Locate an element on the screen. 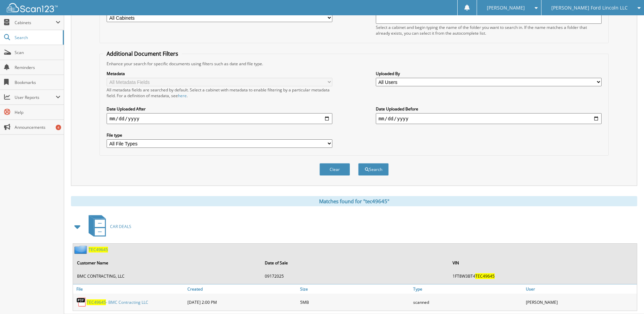 The width and height of the screenshot is (644, 314). td: BMC CONTRACTING, LLC is located at coordinates (167, 276).